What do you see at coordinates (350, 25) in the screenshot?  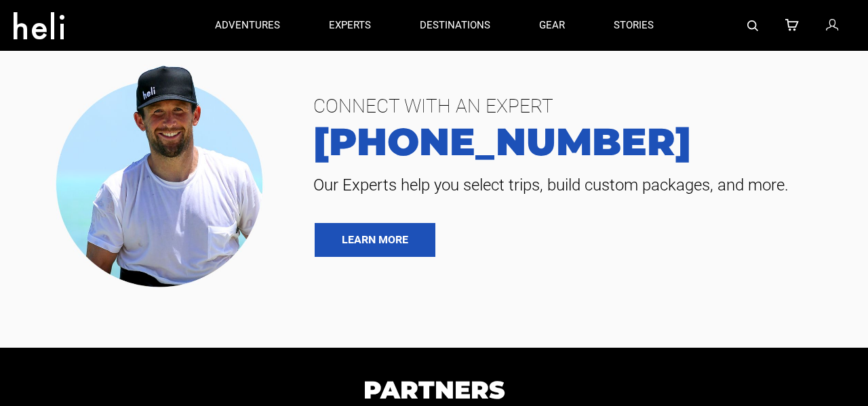 I see `p: experts` at bounding box center [350, 25].